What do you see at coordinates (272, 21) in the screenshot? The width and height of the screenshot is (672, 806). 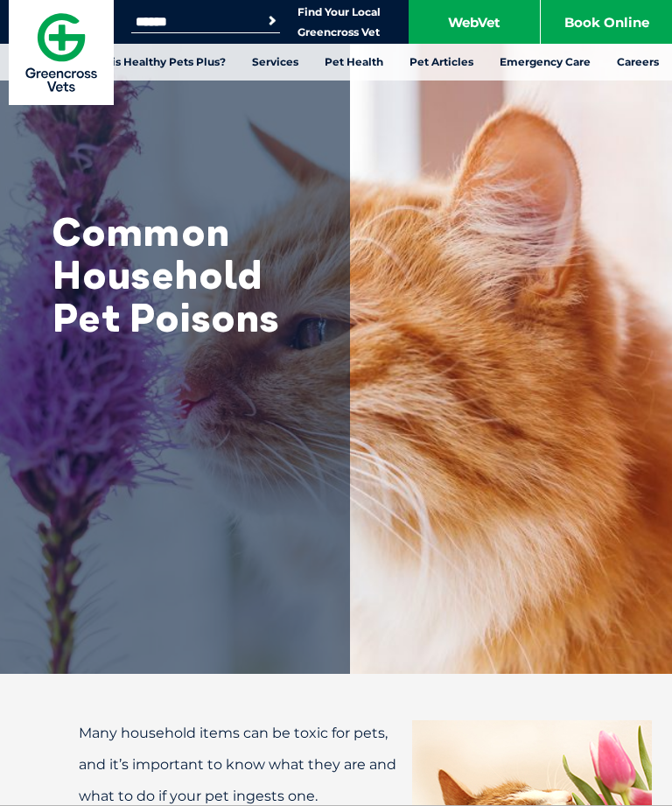 I see `button: Search` at bounding box center [272, 21].